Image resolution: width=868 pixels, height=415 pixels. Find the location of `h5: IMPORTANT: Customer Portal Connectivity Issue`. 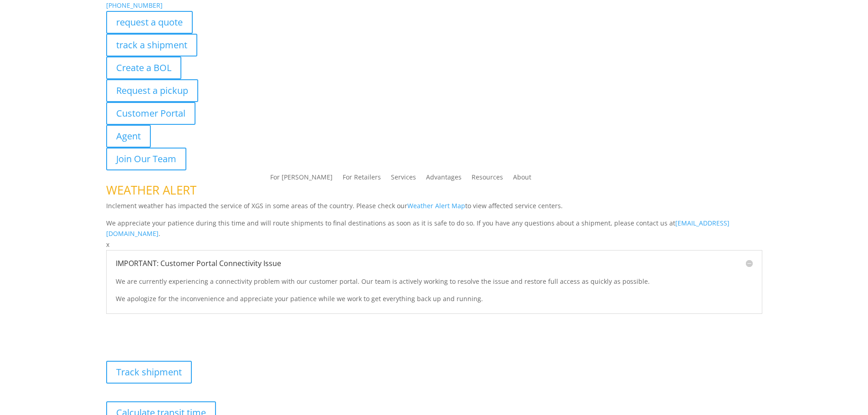

h5: IMPORTANT: Customer Portal Connectivity Issue is located at coordinates (434, 263).